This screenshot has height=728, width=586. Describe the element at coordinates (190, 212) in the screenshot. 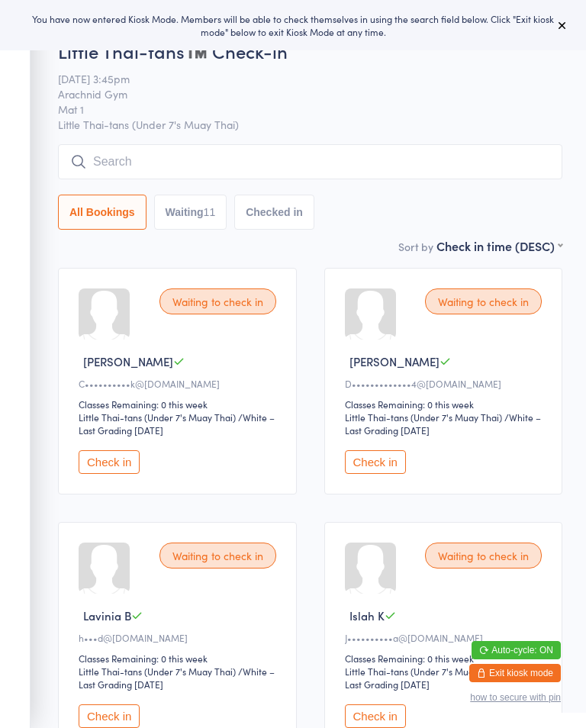

I see `button: Waiting11` at that location.